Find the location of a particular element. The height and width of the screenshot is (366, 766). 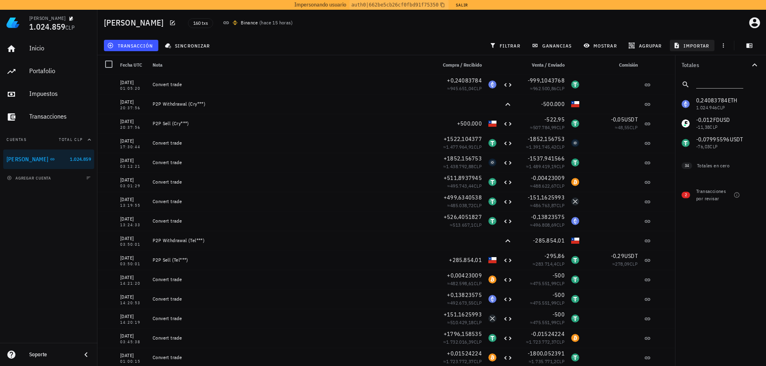

span: 513.657,1 is located at coordinates (463, 224).